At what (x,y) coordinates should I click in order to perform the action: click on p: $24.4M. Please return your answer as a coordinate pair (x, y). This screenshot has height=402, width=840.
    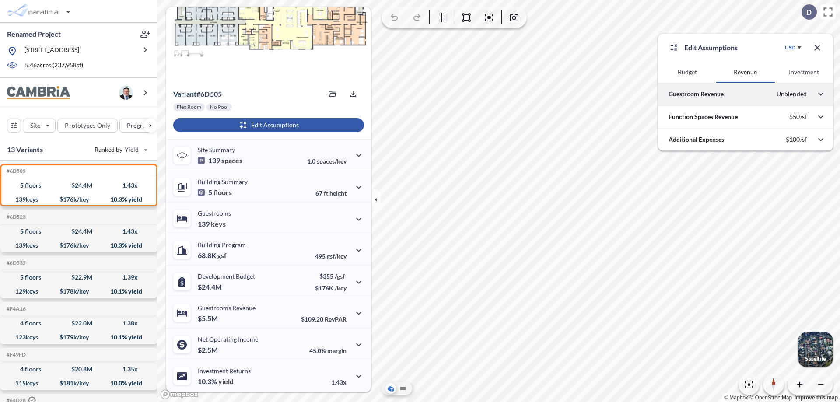
    Looking at the image, I should click on (210, 287).